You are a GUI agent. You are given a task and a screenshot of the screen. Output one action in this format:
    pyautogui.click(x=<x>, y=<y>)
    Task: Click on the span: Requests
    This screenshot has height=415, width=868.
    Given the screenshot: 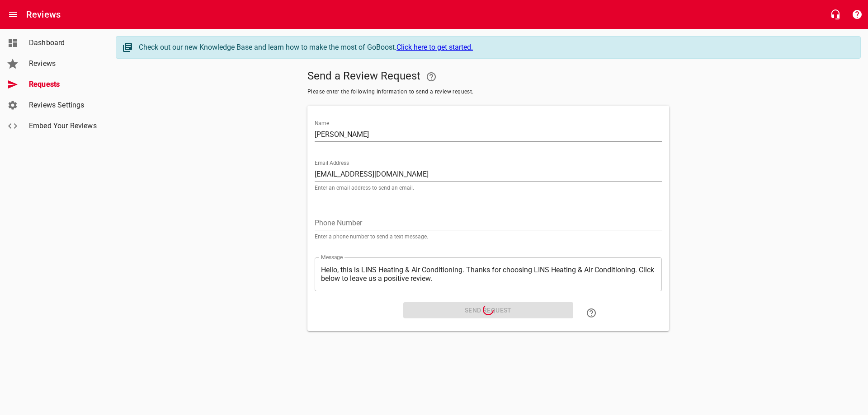 What is the action you would take?
    pyautogui.click(x=63, y=84)
    